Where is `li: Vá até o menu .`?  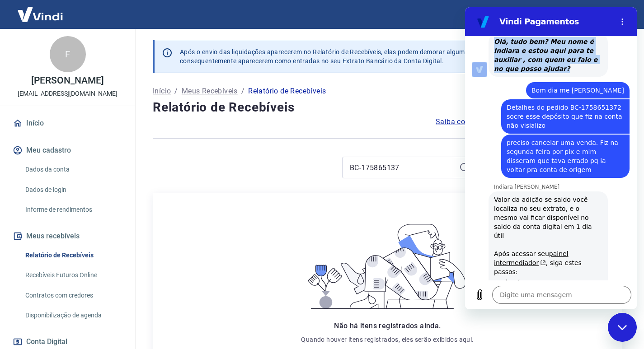 li: Vá até o menu . is located at coordinates (86, 280).